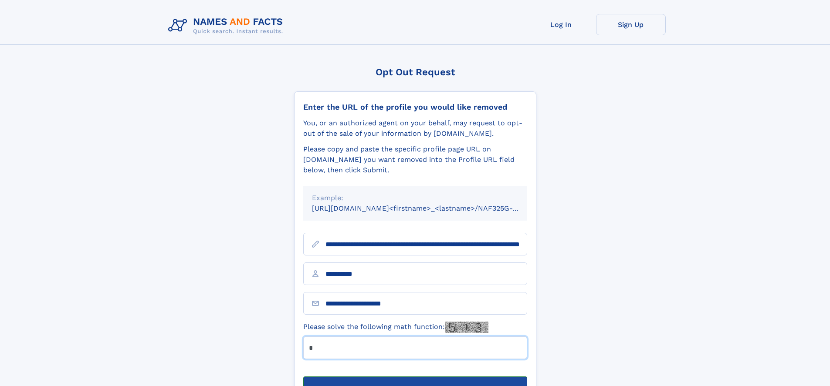 This screenshot has height=386, width=830. I want to click on a: Log In, so click(561, 24).